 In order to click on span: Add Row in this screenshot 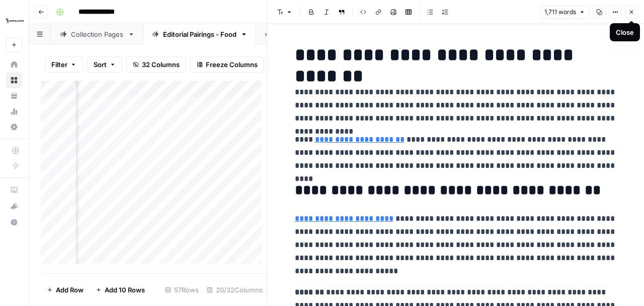, I will do `click(70, 290)`.